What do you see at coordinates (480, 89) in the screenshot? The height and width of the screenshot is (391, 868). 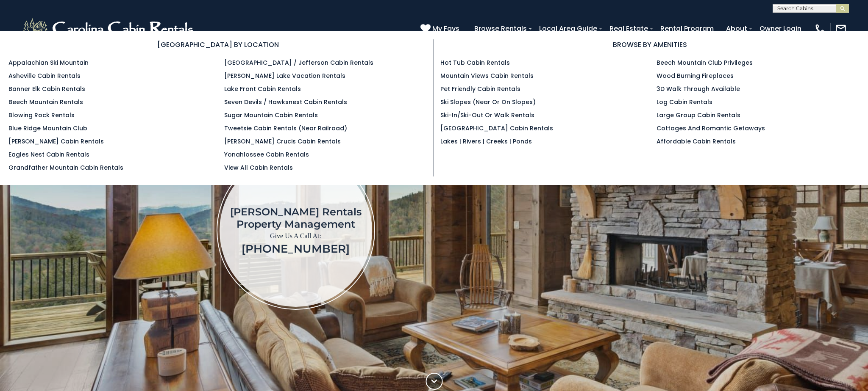 I see `a: Pet Friendly Cabin Rentals` at bounding box center [480, 89].